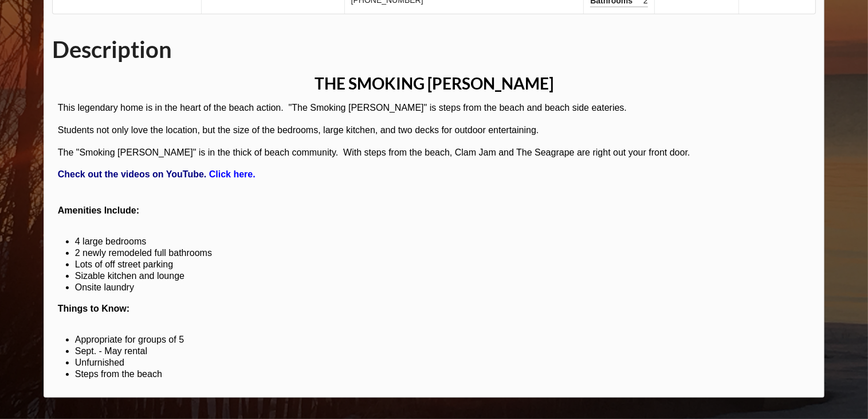 This screenshot has height=419, width=868. Describe the element at coordinates (93, 308) in the screenshot. I see `strong: Things to Know:` at that location.